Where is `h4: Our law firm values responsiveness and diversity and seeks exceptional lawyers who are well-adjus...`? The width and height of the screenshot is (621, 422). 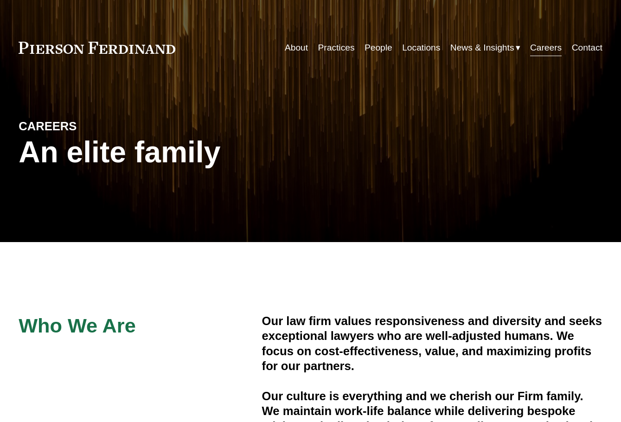 h4: Our law firm values responsiveness and diversity and seeks exceptional lawyers who are well-adjus... is located at coordinates (432, 343).